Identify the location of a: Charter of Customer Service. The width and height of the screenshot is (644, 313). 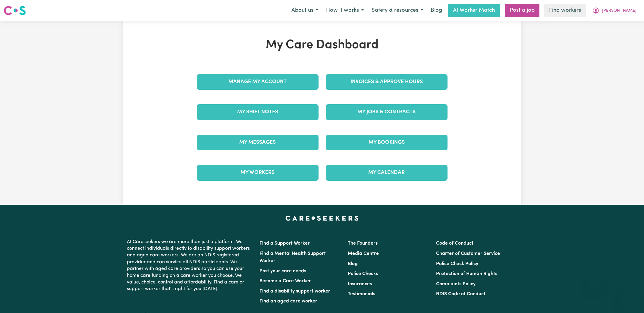
(468, 254).